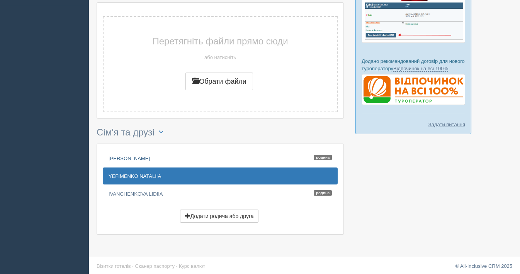 This screenshot has width=520, height=274. Describe the element at coordinates (446, 124) in the screenshot. I see `a: Задати питання` at that location.